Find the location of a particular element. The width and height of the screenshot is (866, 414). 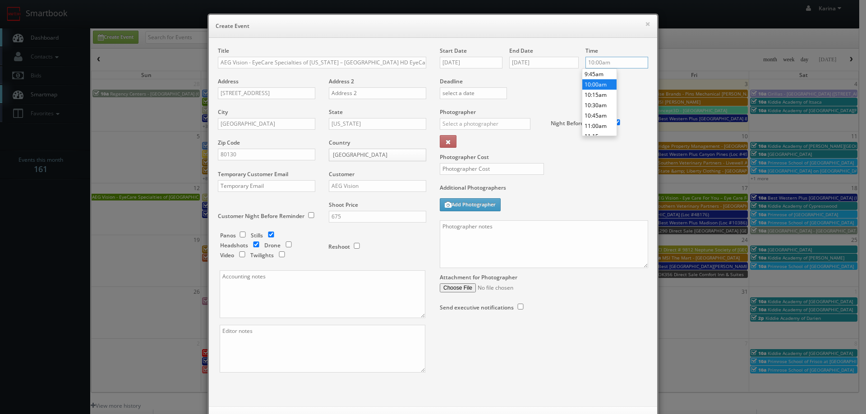

h6: Create Event is located at coordinates (433, 26).